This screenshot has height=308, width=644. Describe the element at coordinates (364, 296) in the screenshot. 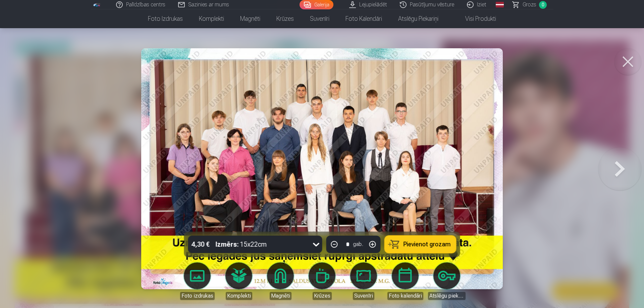

I see `div: Suvenīri` at that location.